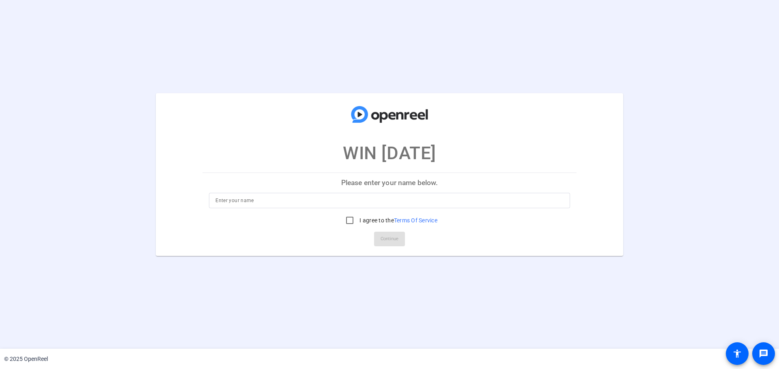  Describe the element at coordinates (415, 221) in the screenshot. I see `a: Terms Of Service` at that location.